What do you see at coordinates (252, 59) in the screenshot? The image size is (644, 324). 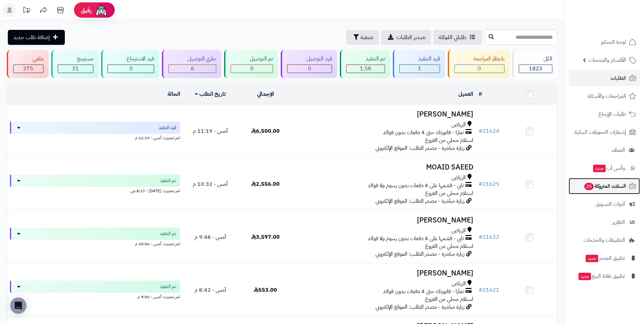 I see `div: تم التوصيل` at bounding box center [252, 59].